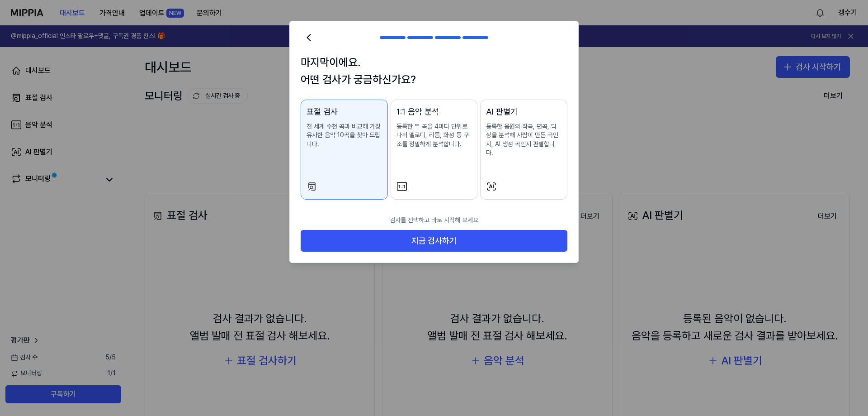 Image resolution: width=868 pixels, height=416 pixels. What do you see at coordinates (434, 220) in the screenshot?
I see `p: 검사를 선택하고 바로 시작해 보세요` at bounding box center [434, 220].